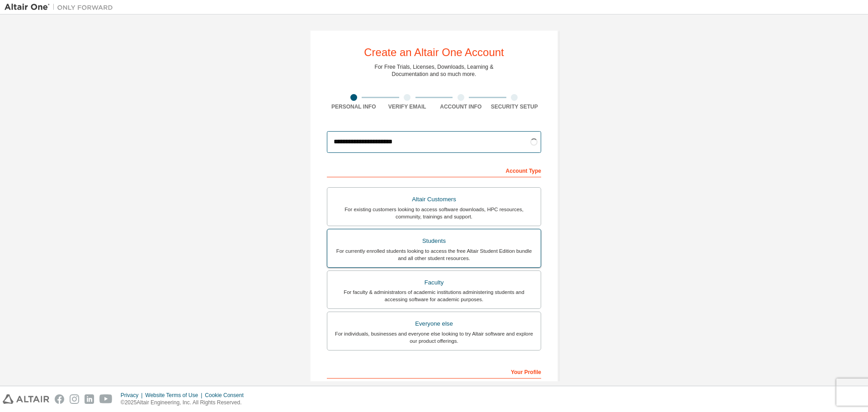 The height and width of the screenshot is (412, 868). What do you see at coordinates (434, 337) in the screenshot?
I see `div: For individuals, businesses and everyone else looking to try Altair software and explore our prod...` at bounding box center [434, 337].